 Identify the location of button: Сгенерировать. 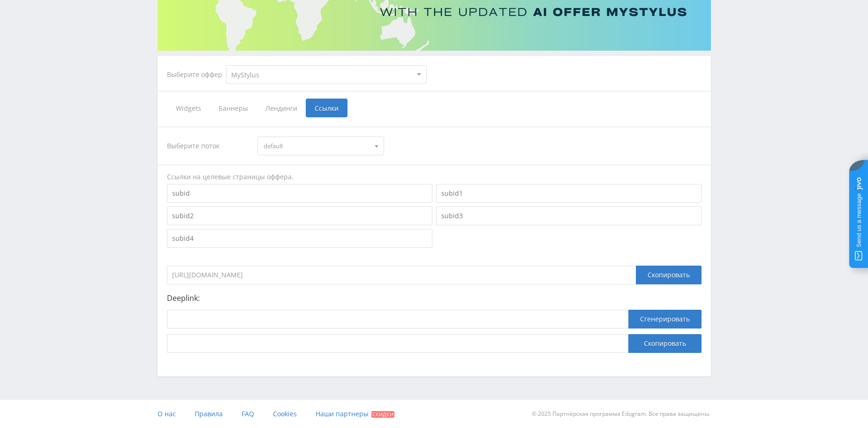
(664, 319).